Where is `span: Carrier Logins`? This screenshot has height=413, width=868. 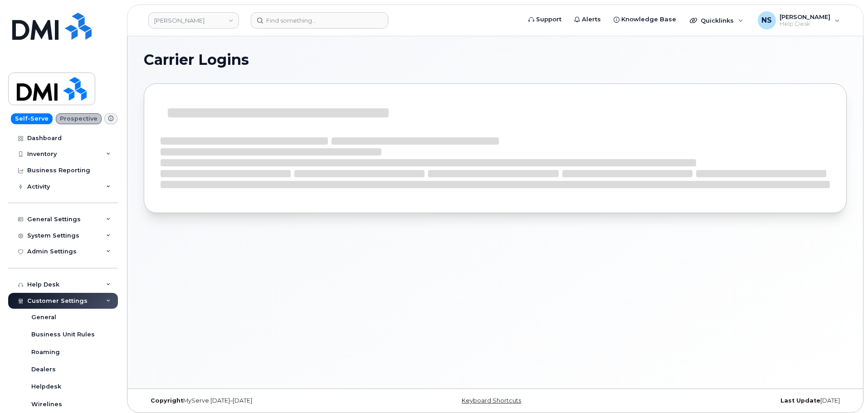
span: Carrier Logins is located at coordinates (196, 60).